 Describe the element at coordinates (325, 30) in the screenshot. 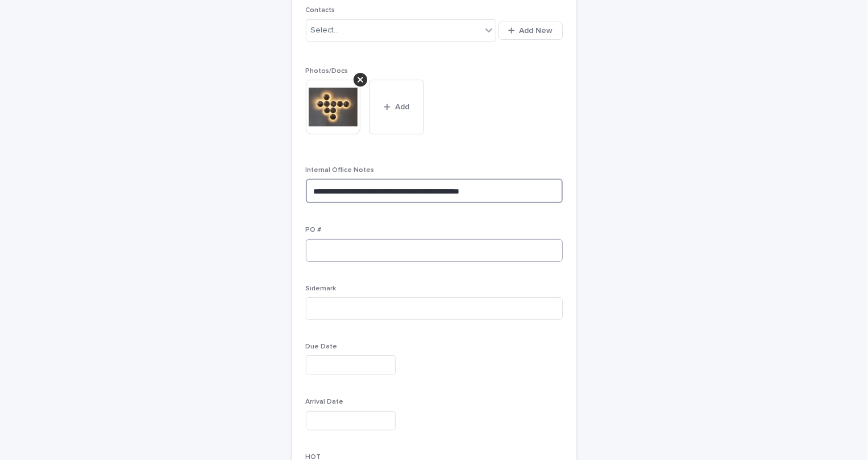

I see `div: Select...` at that location.